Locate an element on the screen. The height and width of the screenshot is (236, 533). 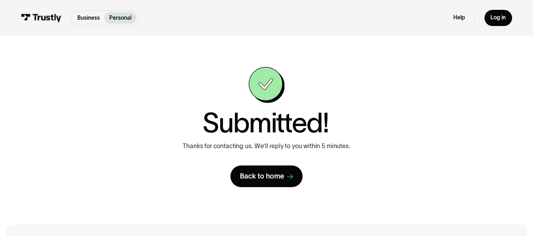
a: Log in is located at coordinates (498, 18).